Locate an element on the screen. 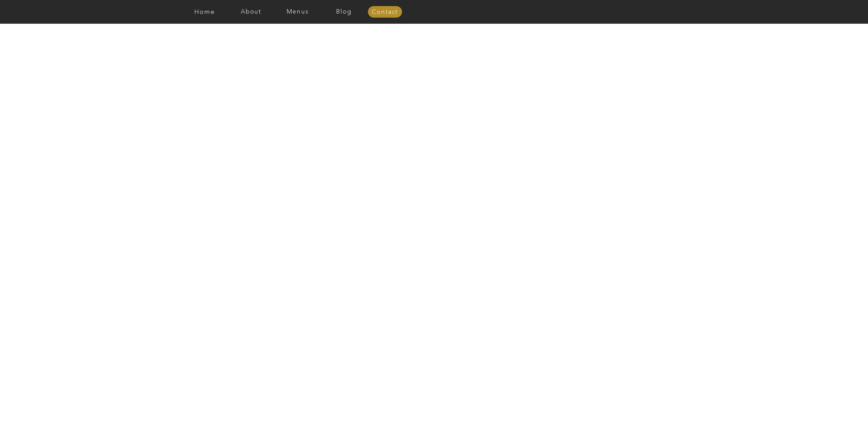 Image resolution: width=868 pixels, height=443 pixels. a: About is located at coordinates (251, 12).